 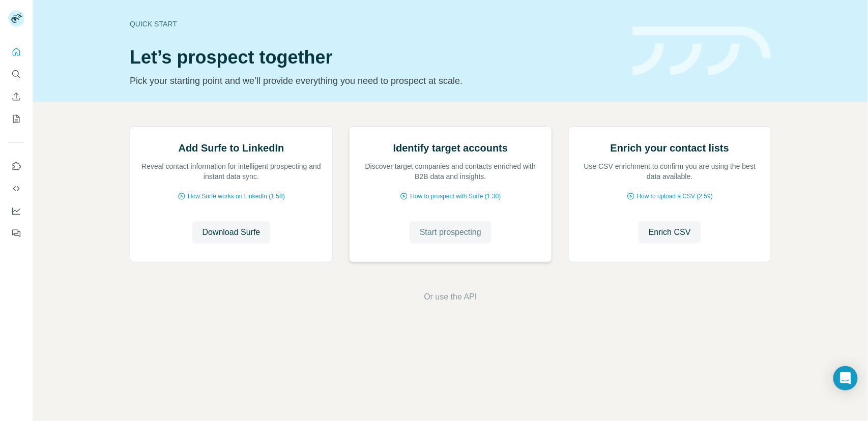 What do you see at coordinates (670, 232) in the screenshot?
I see `span: Enrich CSV` at bounding box center [670, 232].